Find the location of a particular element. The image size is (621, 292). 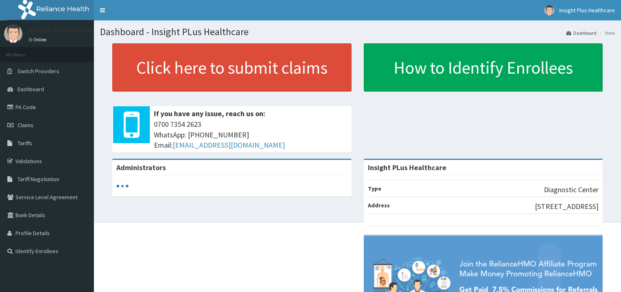

span: Switch Providers is located at coordinates (38, 71).